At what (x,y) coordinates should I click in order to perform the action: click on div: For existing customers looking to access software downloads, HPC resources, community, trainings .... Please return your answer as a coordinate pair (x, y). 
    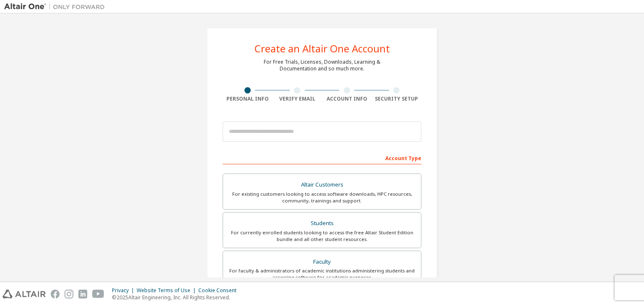
    Looking at the image, I should click on (322, 197).